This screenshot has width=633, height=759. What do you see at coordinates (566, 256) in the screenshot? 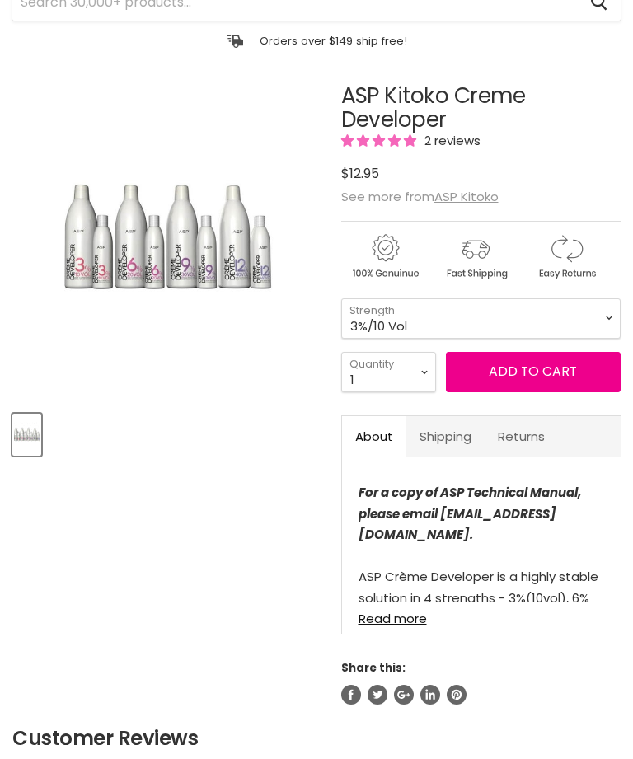
I see `img: returns.gif` at bounding box center [566, 256].